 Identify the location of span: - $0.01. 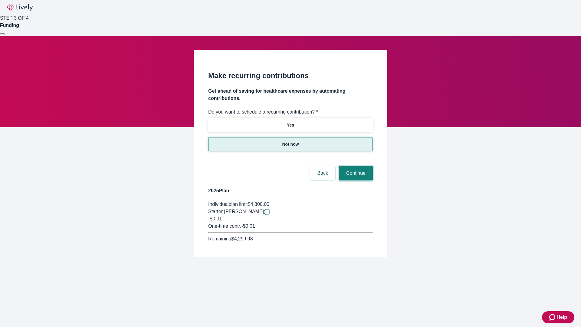
(248, 226).